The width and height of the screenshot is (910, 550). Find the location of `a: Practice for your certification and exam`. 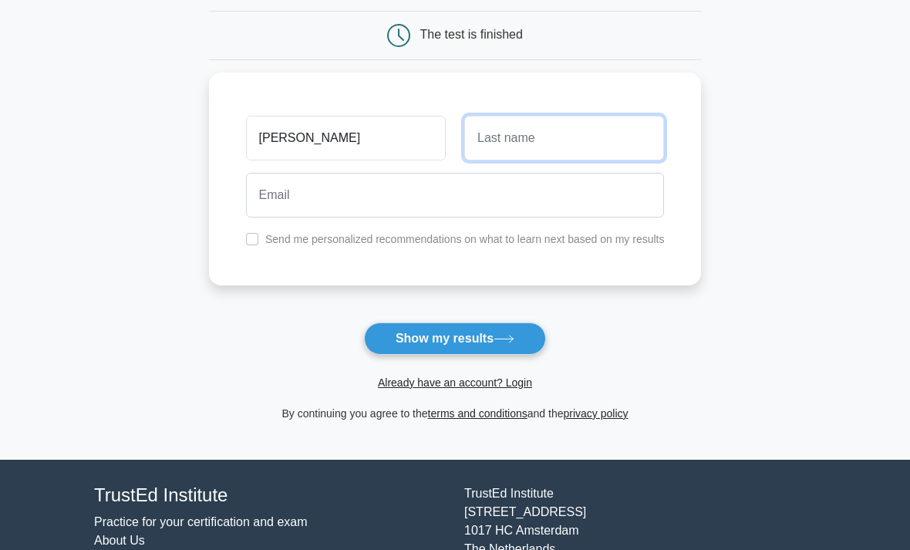

a: Practice for your certification and exam is located at coordinates (201, 522).